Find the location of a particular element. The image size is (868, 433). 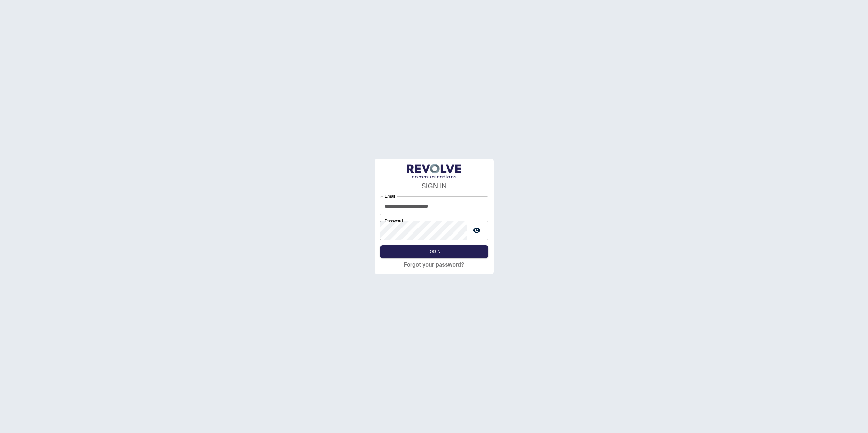

a: Forgot your password? is located at coordinates (434, 265).